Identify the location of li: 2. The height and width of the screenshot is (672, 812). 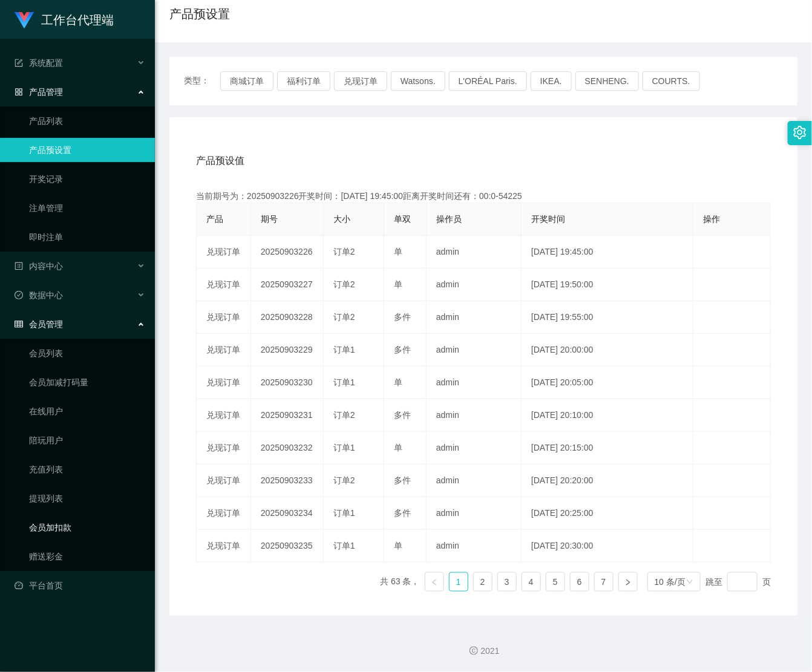
(483, 581).